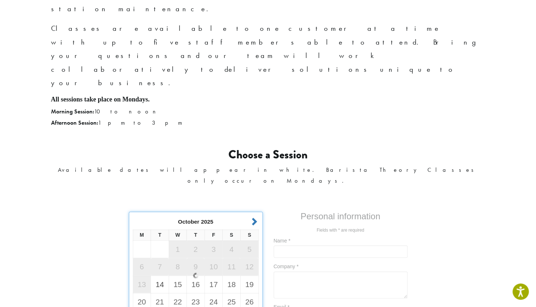  What do you see at coordinates (160, 266) in the screenshot?
I see `span: 7` at bounding box center [160, 266].